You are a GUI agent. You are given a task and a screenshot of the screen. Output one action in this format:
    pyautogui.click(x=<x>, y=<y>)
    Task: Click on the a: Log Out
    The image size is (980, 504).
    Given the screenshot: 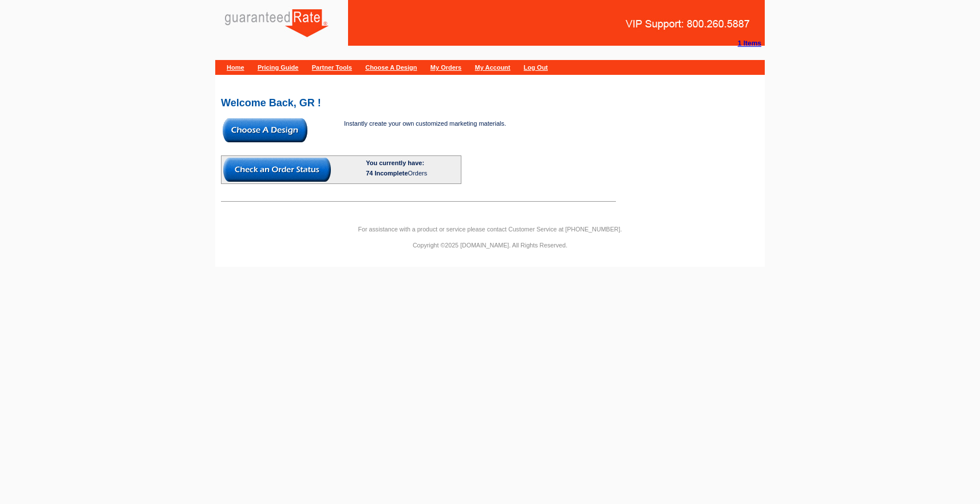 What is the action you would take?
    pyautogui.click(x=536, y=68)
    